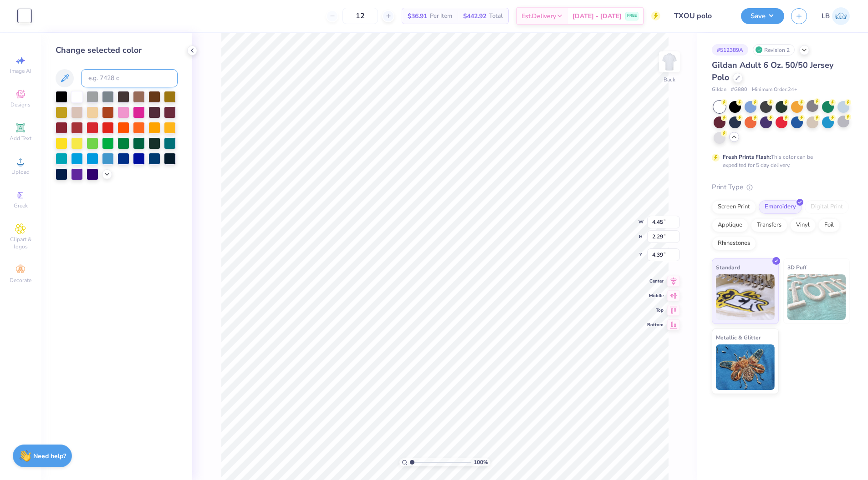 The width and height of the screenshot is (868, 480). I want to click on span: Upload, so click(21, 172).